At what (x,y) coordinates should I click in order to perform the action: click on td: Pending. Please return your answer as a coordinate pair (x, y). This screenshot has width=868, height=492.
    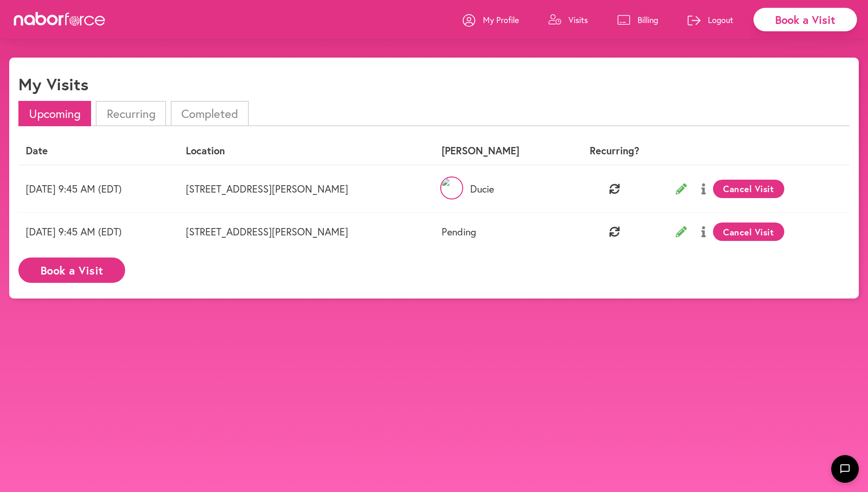
    Looking at the image, I should click on (501, 232).